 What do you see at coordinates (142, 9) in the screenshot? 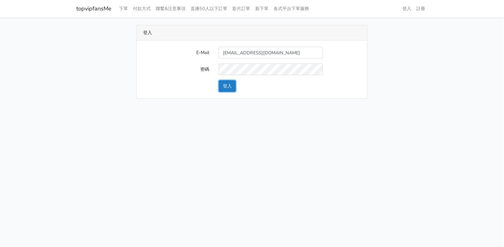
I see `a: 付款方式` at bounding box center [142, 9].